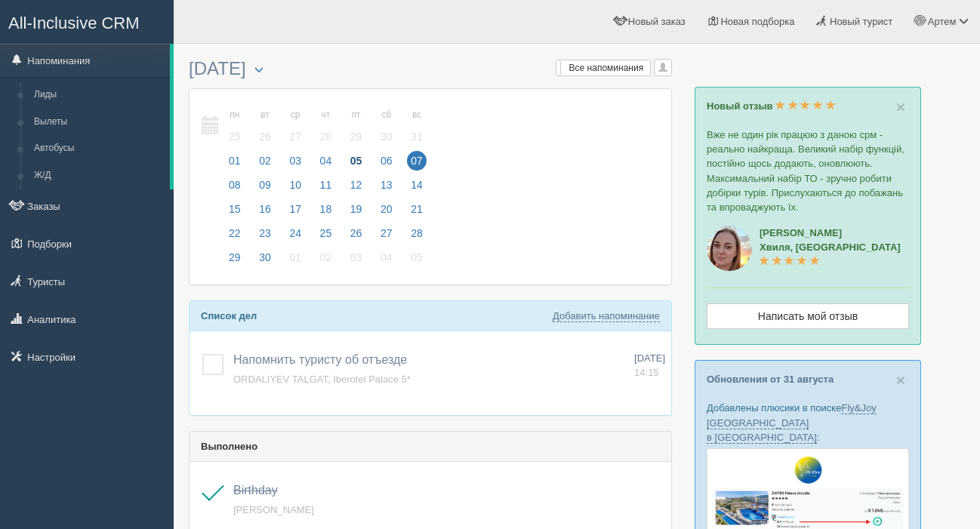 Image resolution: width=980 pixels, height=529 pixels. What do you see at coordinates (326, 261) in the screenshot?
I see `a: 02` at bounding box center [326, 261].